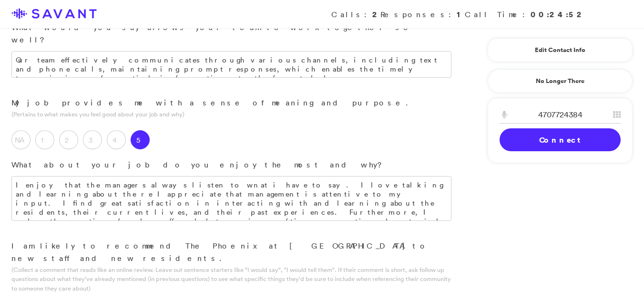 The width and height of the screenshot is (644, 302). What do you see at coordinates (376, 14) in the screenshot?
I see `strong: 2` at bounding box center [376, 14].